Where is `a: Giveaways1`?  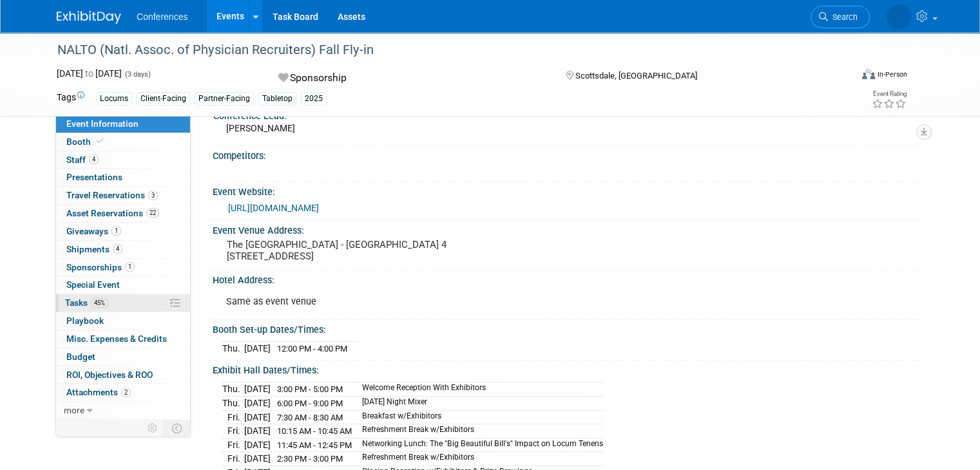 a: Giveaways1 is located at coordinates (123, 231).